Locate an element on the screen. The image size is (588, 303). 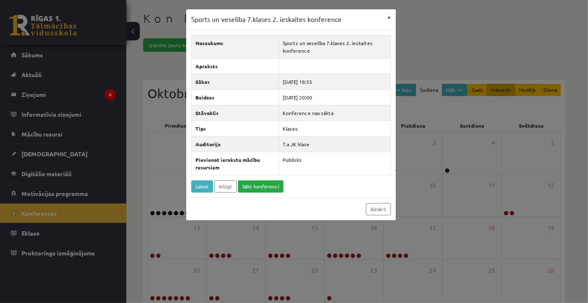
td: Klases is located at coordinates (335, 128).